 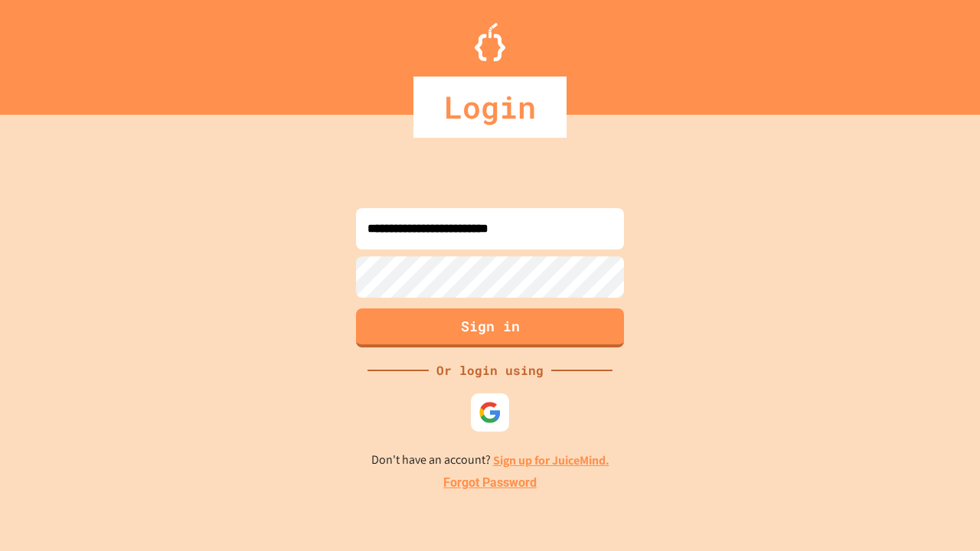 What do you see at coordinates (490, 371) in the screenshot?
I see `div: Or login using` at bounding box center [490, 371].